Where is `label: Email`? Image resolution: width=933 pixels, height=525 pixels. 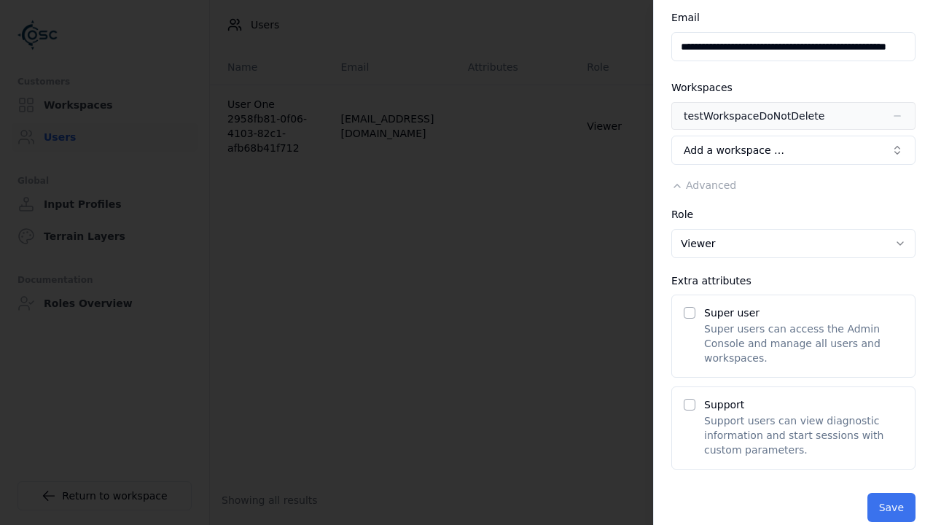 label: Email is located at coordinates (685, 17).